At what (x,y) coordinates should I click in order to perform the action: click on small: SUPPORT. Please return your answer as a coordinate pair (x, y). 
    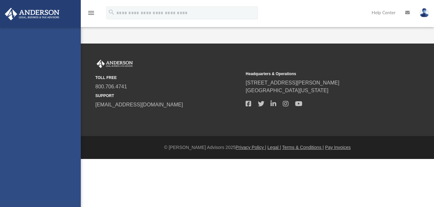
    Looking at the image, I should click on (168, 96).